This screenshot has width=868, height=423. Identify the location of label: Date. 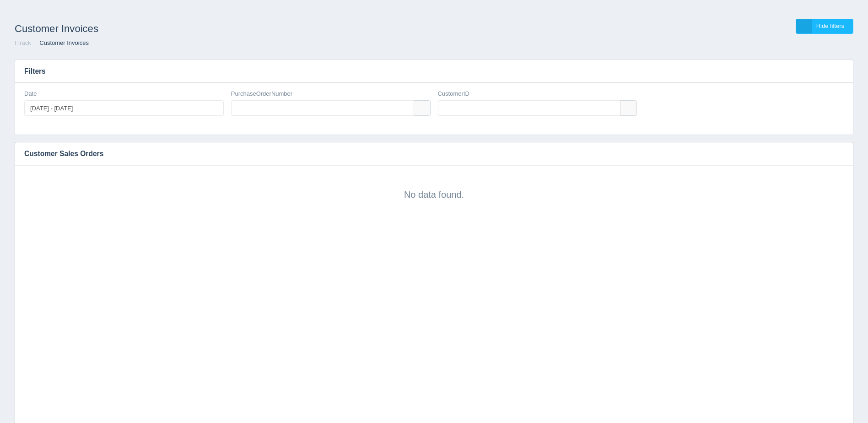
(30, 94).